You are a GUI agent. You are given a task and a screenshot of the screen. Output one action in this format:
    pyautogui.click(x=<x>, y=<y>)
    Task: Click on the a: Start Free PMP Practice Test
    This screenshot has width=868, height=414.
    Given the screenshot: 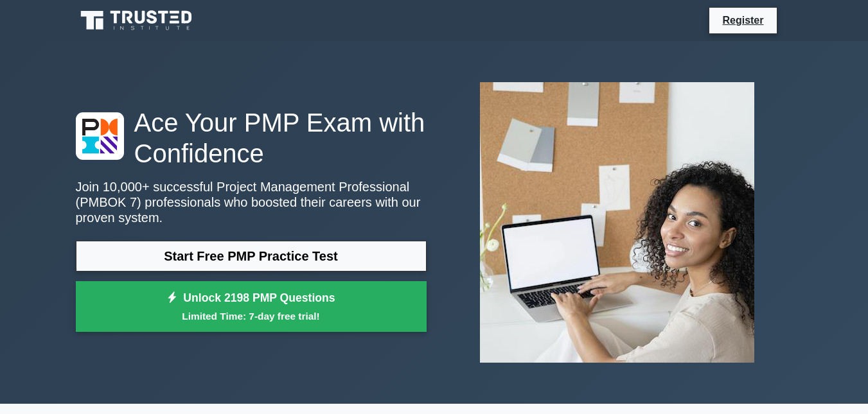 What is the action you would take?
    pyautogui.click(x=251, y=257)
    